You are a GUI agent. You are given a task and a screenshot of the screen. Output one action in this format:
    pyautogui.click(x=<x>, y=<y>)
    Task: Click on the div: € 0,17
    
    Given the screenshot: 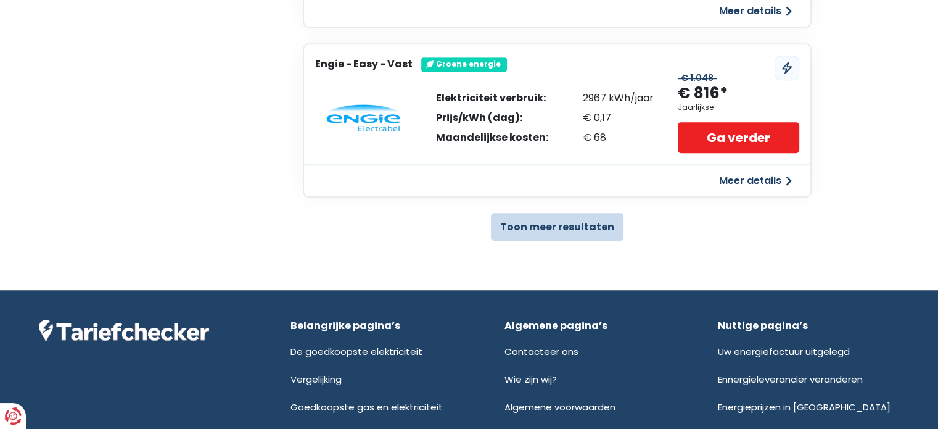 What is the action you would take?
    pyautogui.click(x=618, y=118)
    